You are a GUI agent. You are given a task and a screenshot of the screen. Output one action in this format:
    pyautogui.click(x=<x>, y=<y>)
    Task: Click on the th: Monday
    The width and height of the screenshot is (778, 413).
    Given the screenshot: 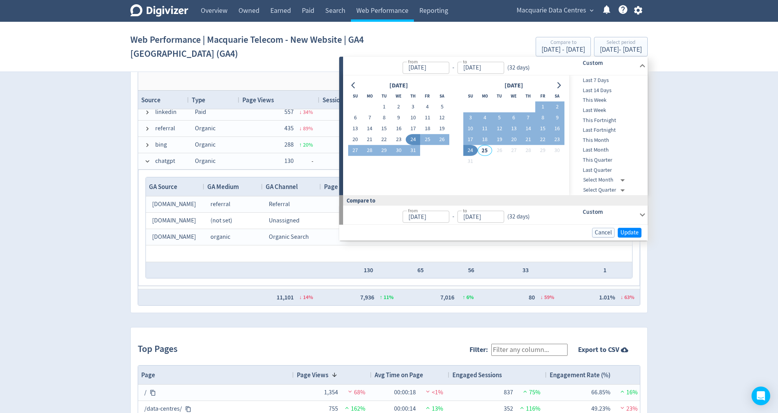 What is the action you would take?
    pyautogui.click(x=370, y=96)
    